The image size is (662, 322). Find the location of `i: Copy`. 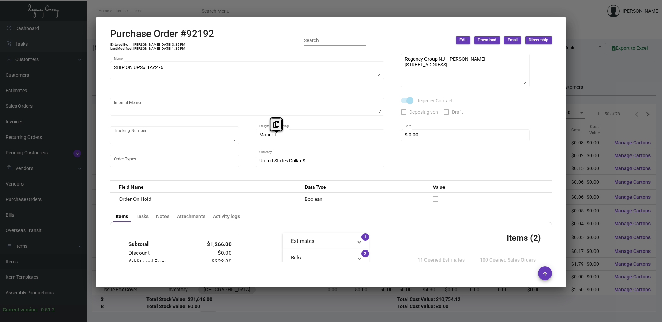

i: Copy is located at coordinates (276, 125).